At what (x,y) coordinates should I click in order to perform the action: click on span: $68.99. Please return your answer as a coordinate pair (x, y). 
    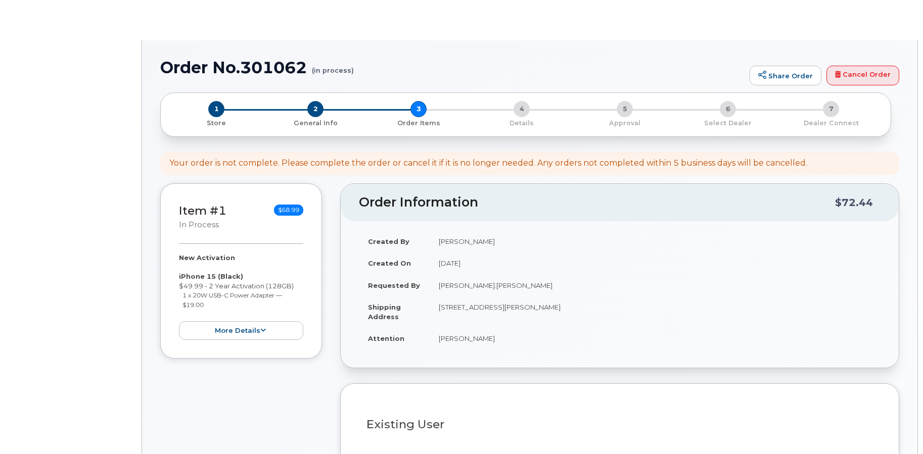
    Looking at the image, I should click on (289, 210).